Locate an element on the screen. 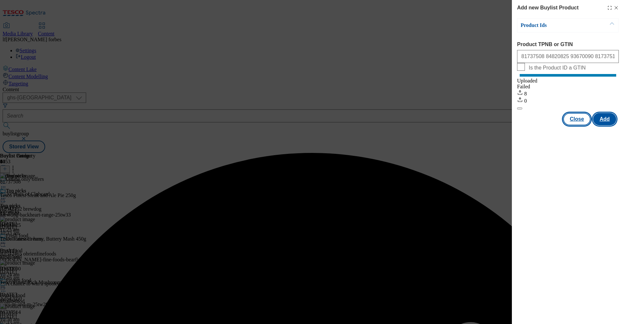 This screenshot has width=624, height=324. button: Close is located at coordinates (577, 119).